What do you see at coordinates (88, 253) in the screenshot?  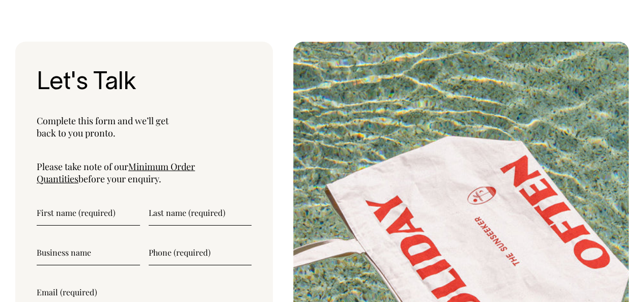 I see `input: Business name` at bounding box center [88, 253].